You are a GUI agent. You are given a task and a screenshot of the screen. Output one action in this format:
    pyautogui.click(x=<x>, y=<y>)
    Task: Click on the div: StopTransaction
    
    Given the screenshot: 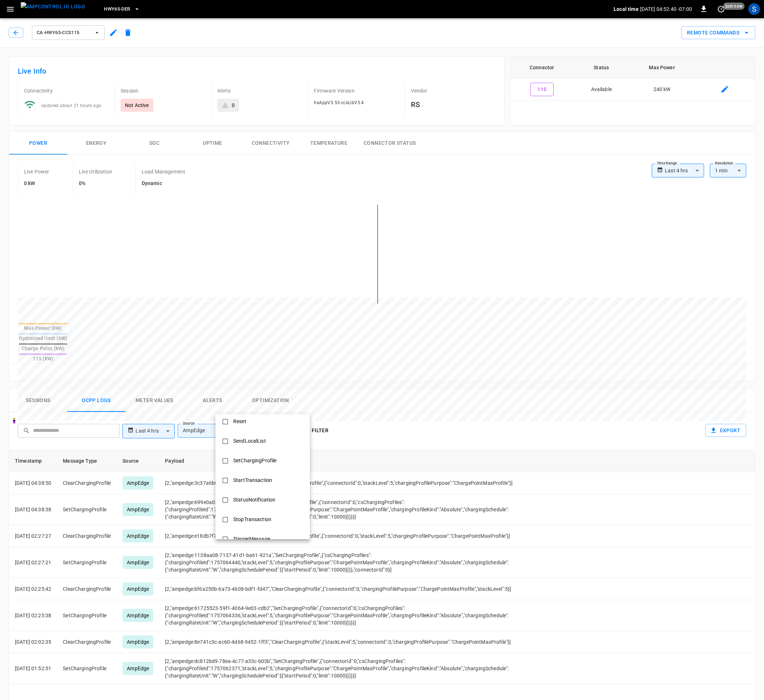 What is the action you would take?
    pyautogui.click(x=252, y=519)
    